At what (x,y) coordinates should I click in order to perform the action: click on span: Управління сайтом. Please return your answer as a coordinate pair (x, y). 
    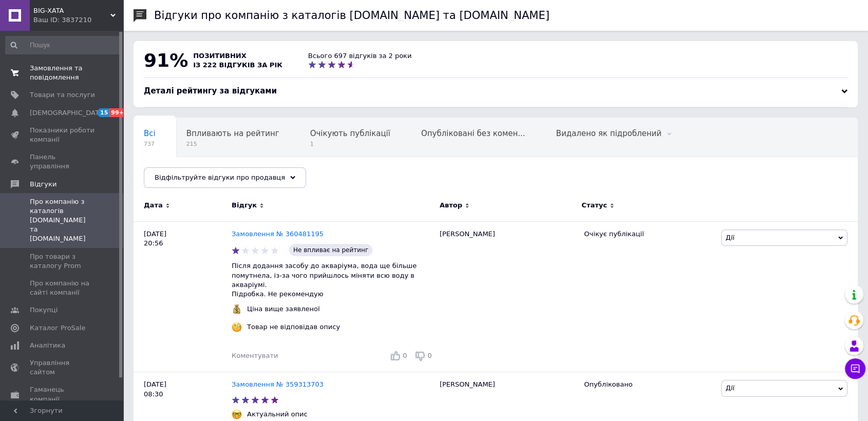
    Looking at the image, I should click on (62, 368).